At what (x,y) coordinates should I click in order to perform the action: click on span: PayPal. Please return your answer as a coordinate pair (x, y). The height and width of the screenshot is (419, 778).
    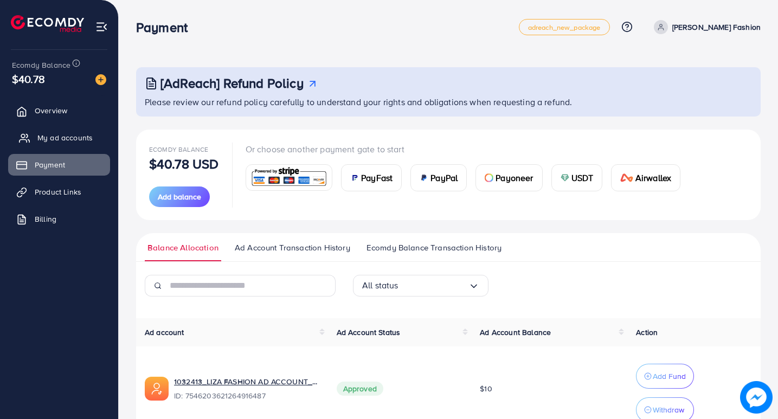
    Looking at the image, I should click on (444, 178).